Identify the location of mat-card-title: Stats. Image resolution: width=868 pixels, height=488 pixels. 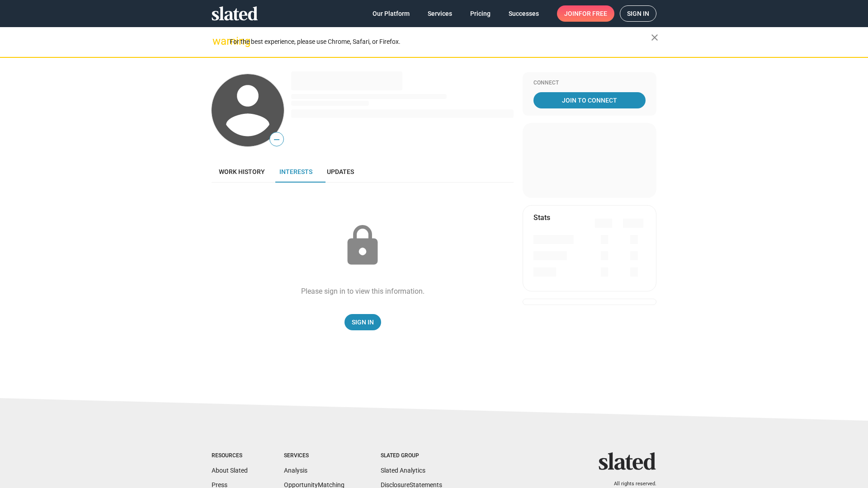
(542, 217).